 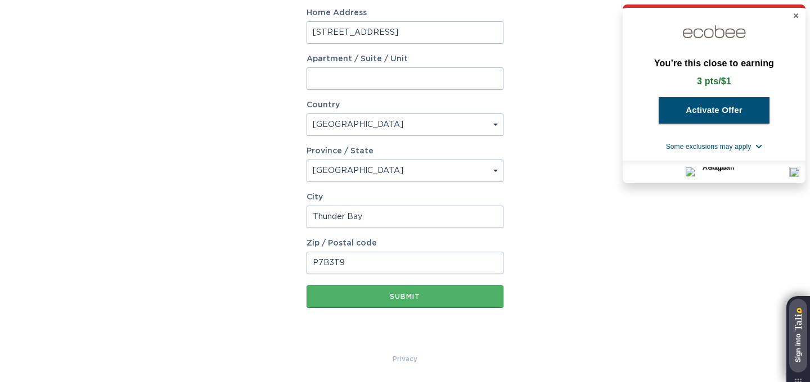 I want to click on label: Home Address, so click(x=405, y=13).